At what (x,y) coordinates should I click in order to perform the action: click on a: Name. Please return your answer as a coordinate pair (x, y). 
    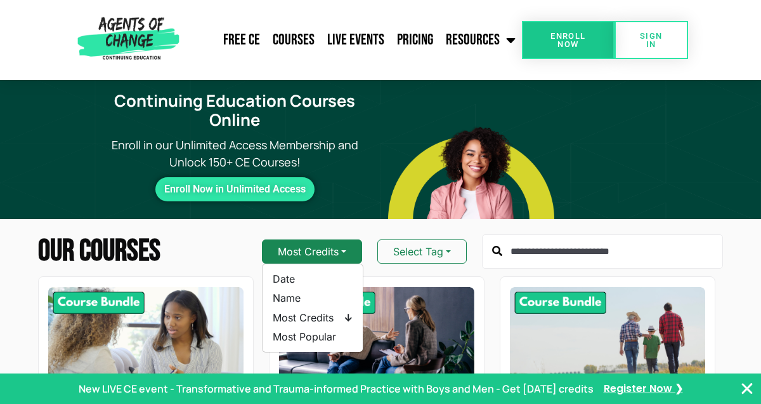
    Looking at the image, I should click on (313, 298).